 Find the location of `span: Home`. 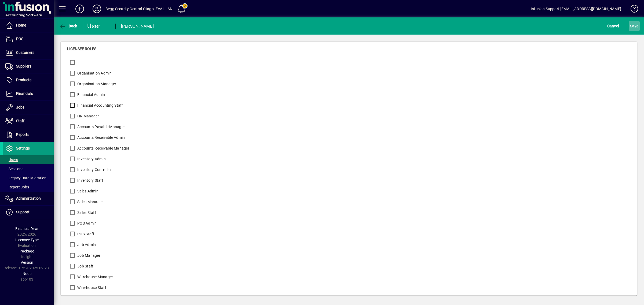

span: Home is located at coordinates (21, 25).